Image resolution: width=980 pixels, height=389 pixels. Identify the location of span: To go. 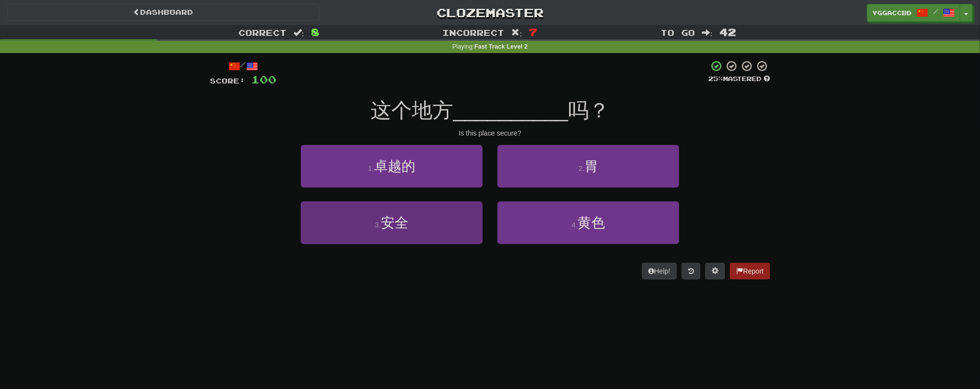
(678, 32).